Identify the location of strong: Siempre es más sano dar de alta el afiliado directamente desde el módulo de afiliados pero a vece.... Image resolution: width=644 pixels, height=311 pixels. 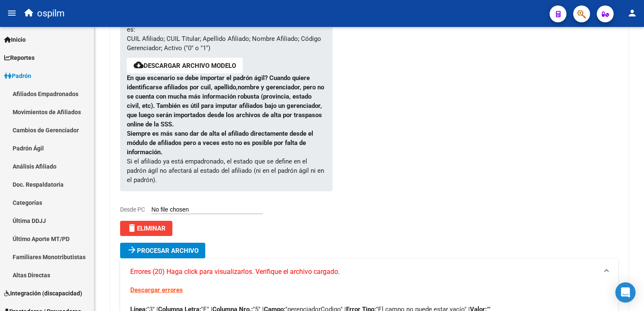
(220, 143).